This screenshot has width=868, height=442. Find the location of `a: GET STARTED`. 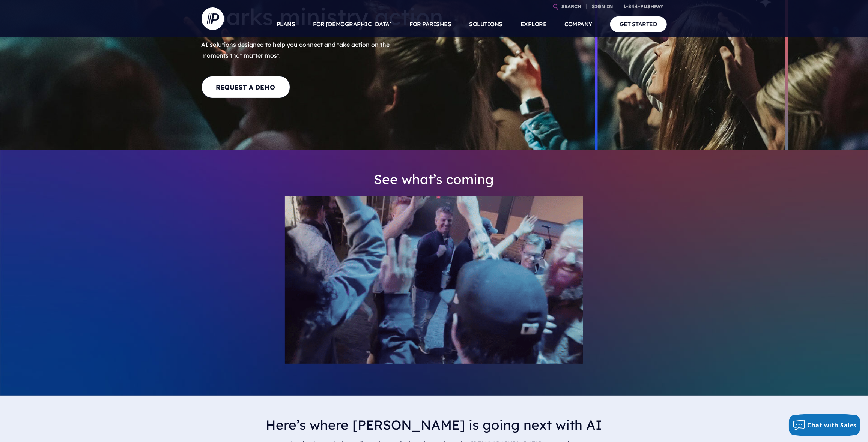

a: GET STARTED is located at coordinates (638, 24).